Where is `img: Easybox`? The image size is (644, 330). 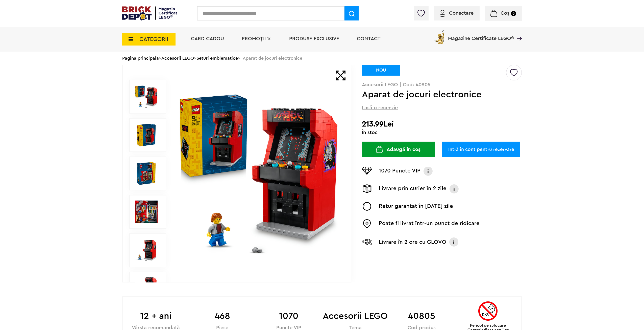 img: Easybox is located at coordinates (367, 224).